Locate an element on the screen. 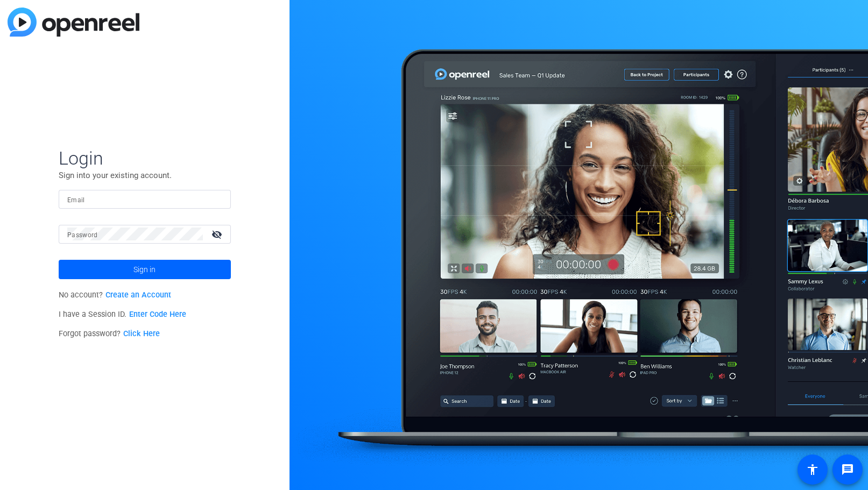 This screenshot has width=868, height=490. mat-icon: message is located at coordinates (847, 469).